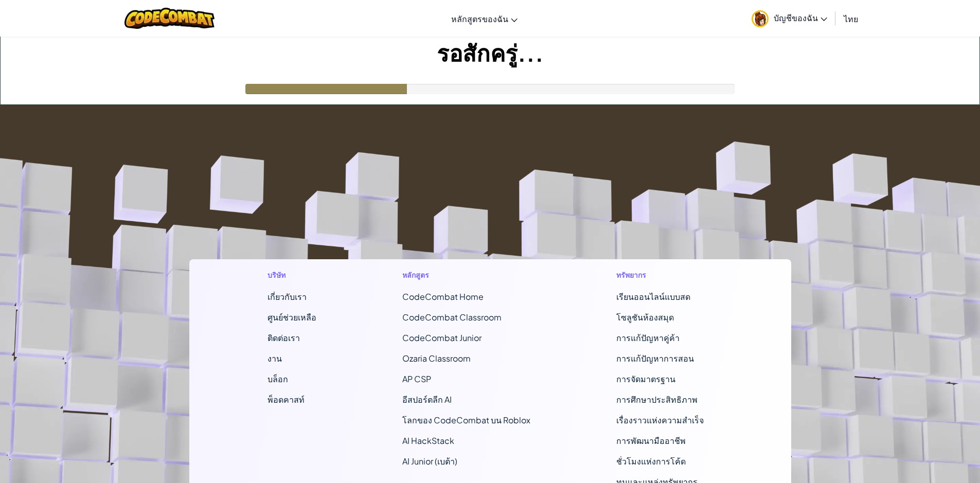  I want to click on span: บัญชีของฉัน, so click(801, 17).